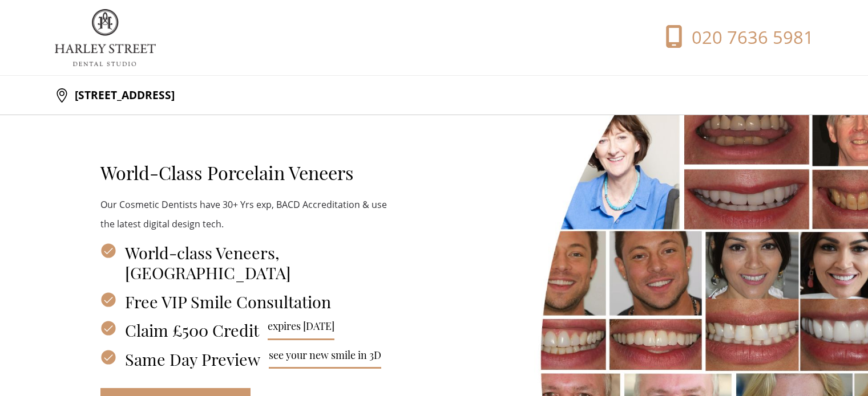 This screenshot has width=868, height=396. What do you see at coordinates (244, 359) in the screenshot?
I see `h3: Same Day Preview` at bounding box center [244, 359].